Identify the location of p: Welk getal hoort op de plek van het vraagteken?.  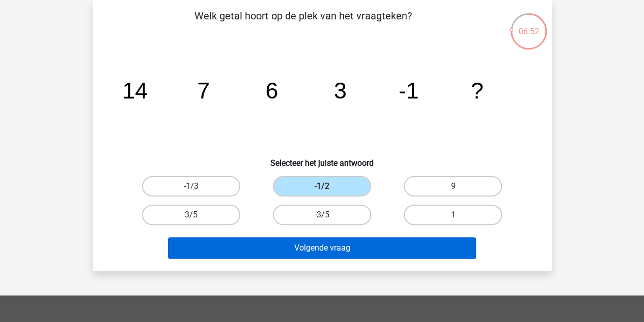
(303, 24).